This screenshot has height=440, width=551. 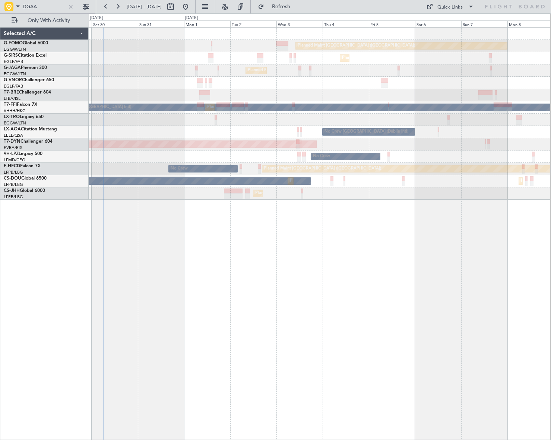 I want to click on span: Refresh, so click(x=281, y=7).